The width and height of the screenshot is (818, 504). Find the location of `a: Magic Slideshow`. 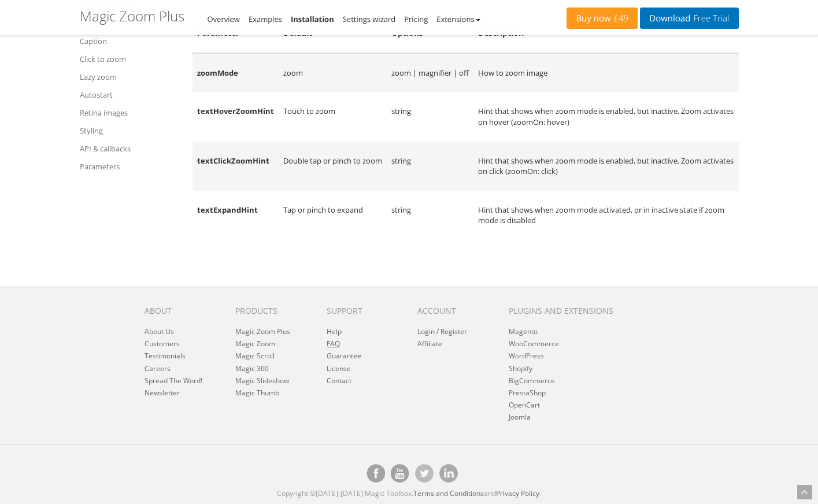

a: Magic Slideshow is located at coordinates (262, 380).